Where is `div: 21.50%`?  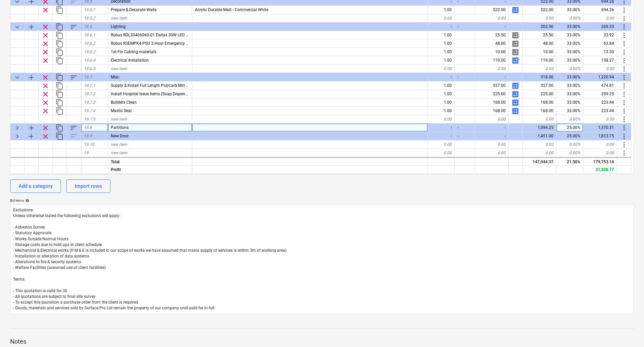
div: 21.50% is located at coordinates (570, 161).